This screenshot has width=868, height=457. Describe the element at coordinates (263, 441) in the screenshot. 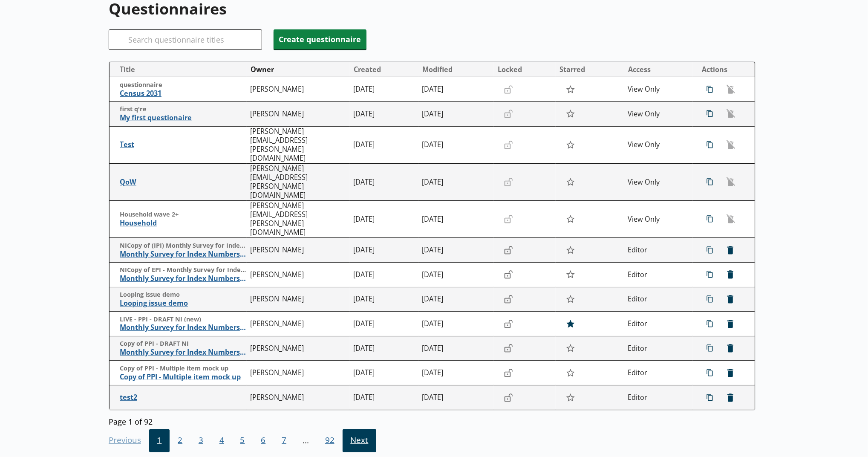

I see `span: 6` at that location.